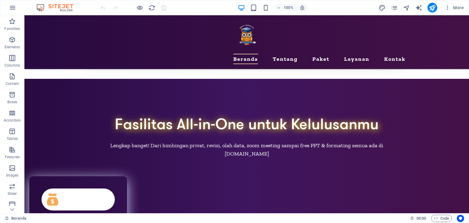 The image size is (469, 223). I want to click on button: text_generator, so click(419, 8).